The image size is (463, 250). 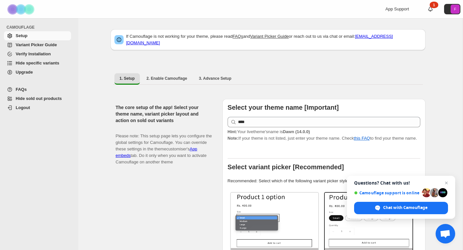 What do you see at coordinates (324, 135) in the screenshot?
I see `p: If your theme is not listed, just enter your theme name. Check to find your theme name.` at bounding box center [324, 135].